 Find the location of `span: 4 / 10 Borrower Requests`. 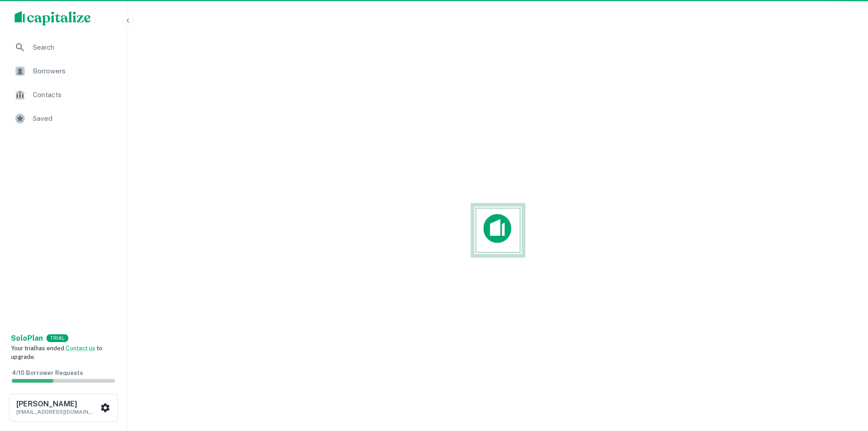

span: 4 / 10 Borrower Requests is located at coordinates (47, 373).